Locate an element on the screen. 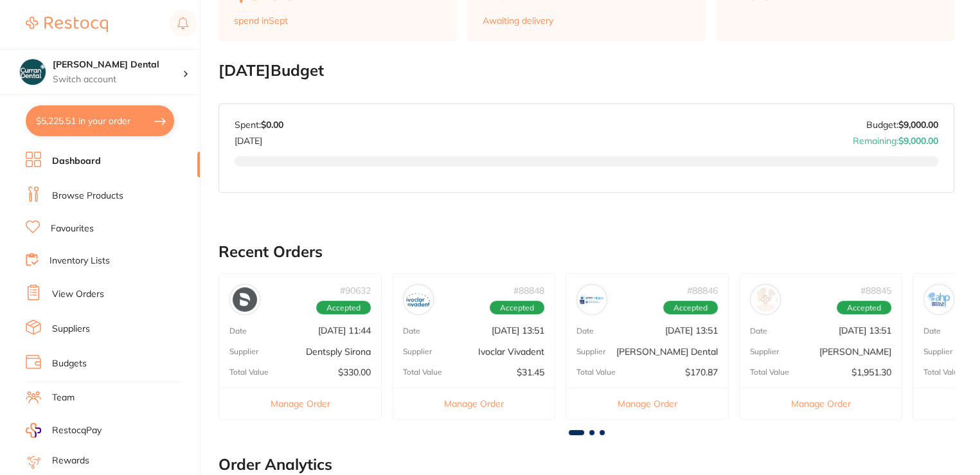 The height and width of the screenshot is (475, 980). p: # 88846 is located at coordinates (702, 290).